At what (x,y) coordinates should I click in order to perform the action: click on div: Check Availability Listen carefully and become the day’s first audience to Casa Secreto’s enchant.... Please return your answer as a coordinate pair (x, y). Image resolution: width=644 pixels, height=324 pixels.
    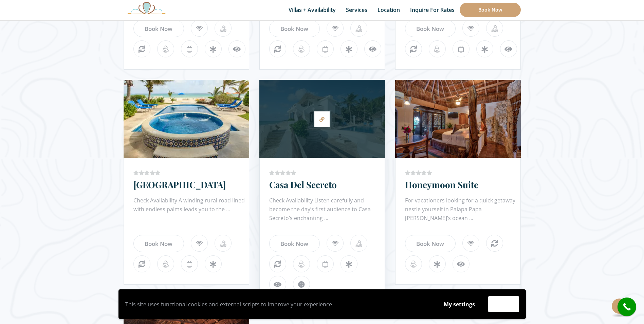
    Looking at the image, I should click on (327, 209).